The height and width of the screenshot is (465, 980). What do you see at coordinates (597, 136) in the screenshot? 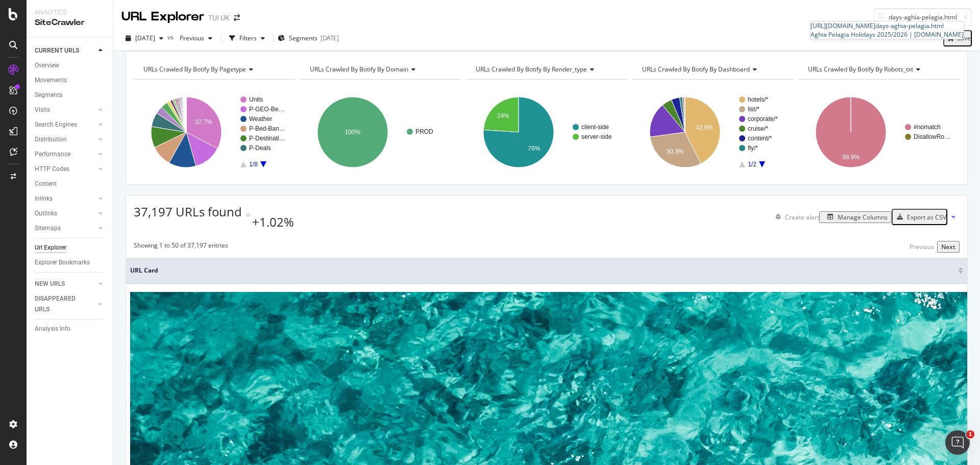
I see `text: server-side` at bounding box center [597, 136].